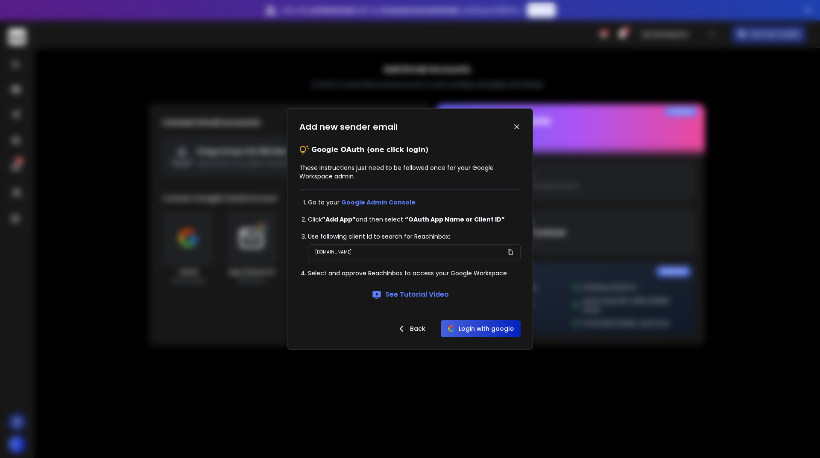  I want to click on img: tips, so click(305, 150).